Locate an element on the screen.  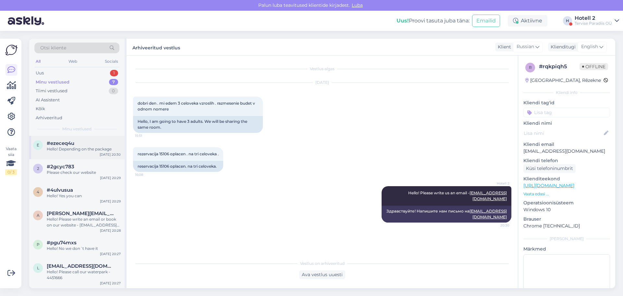
a: Hotell 2Tervise Paradiis OÜ is located at coordinates (597, 21).